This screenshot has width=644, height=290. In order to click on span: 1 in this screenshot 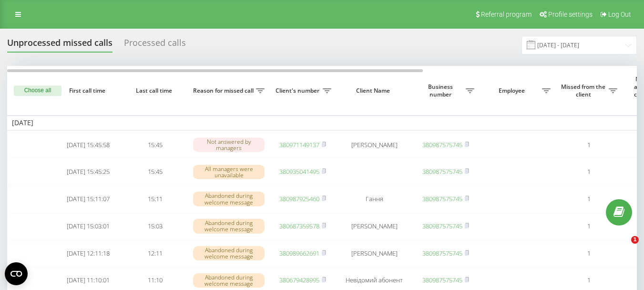, I will do `click(635, 239)`.